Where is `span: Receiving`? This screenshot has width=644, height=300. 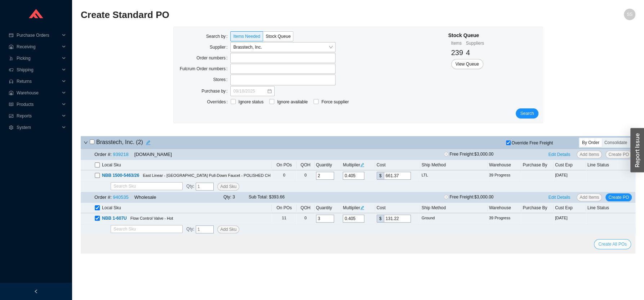
span: Receiving is located at coordinates (38, 47).